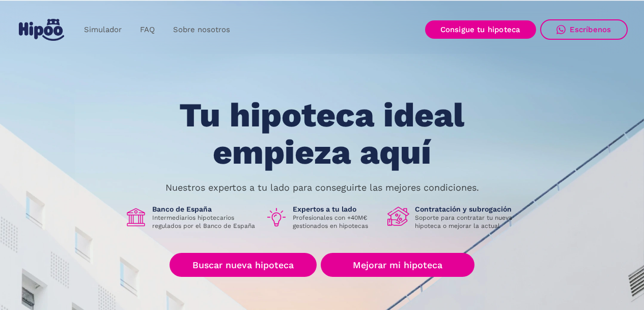  What do you see at coordinates (584, 30) in the screenshot?
I see `a: Escríbenos` at bounding box center [584, 30].